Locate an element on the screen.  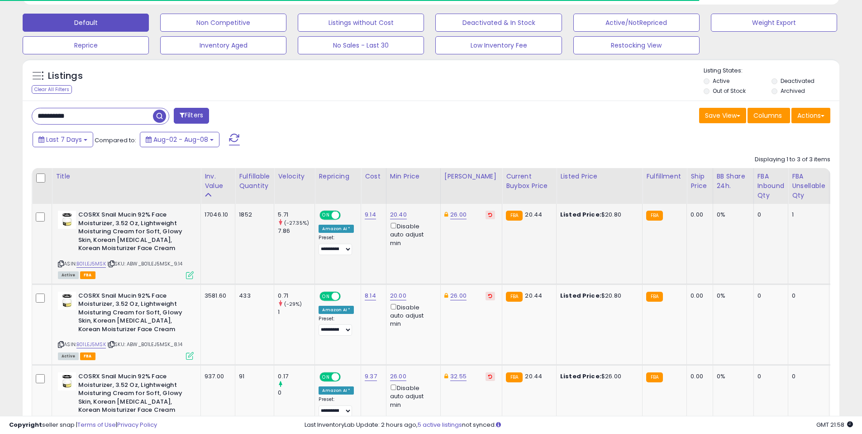
div: BB Share 24h. is located at coordinates (733, 181).